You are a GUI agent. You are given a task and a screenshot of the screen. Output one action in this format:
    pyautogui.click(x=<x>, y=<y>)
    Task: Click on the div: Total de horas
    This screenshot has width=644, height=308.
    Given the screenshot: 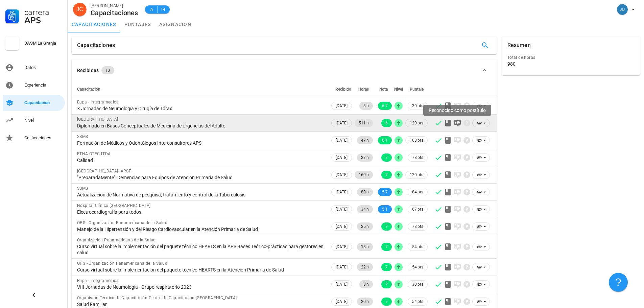 What is the action you would take?
    pyautogui.click(x=571, y=58)
    